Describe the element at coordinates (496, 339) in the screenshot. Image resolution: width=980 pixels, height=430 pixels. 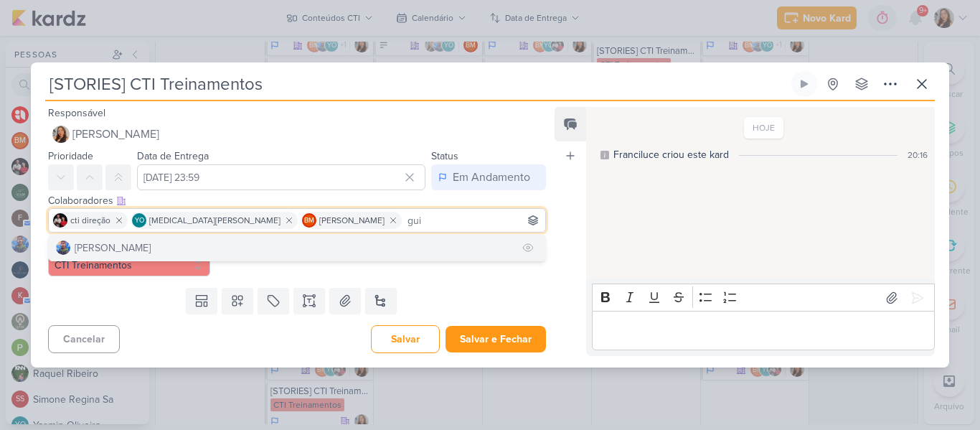
I see `button: Salvar e Fechar` at that location.